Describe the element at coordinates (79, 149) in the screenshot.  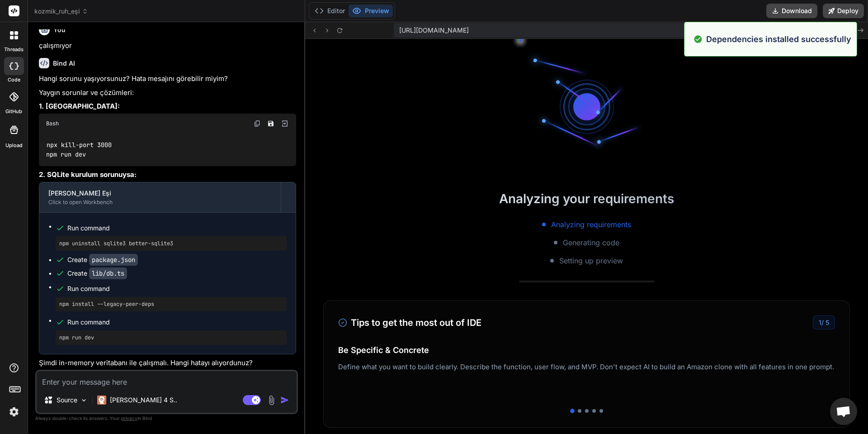
I see `code: npx kill-port 3000 npm run dev` at that location.